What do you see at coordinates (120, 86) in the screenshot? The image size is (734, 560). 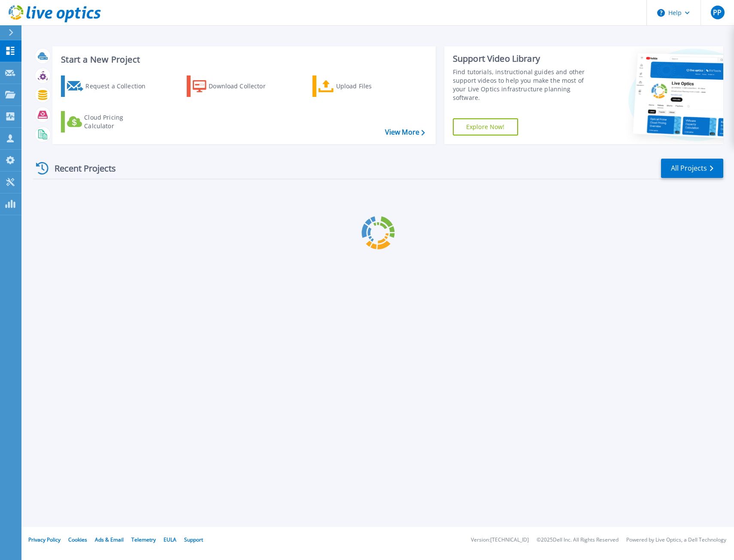 I see `div: Request a Collection` at bounding box center [120, 86].